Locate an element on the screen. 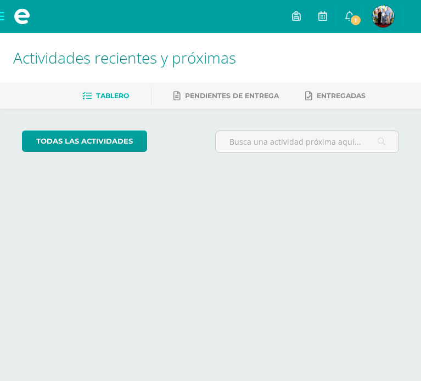 Image resolution: width=421 pixels, height=381 pixels. input: Busca una actividad próxima aquí... is located at coordinates (307, 142).